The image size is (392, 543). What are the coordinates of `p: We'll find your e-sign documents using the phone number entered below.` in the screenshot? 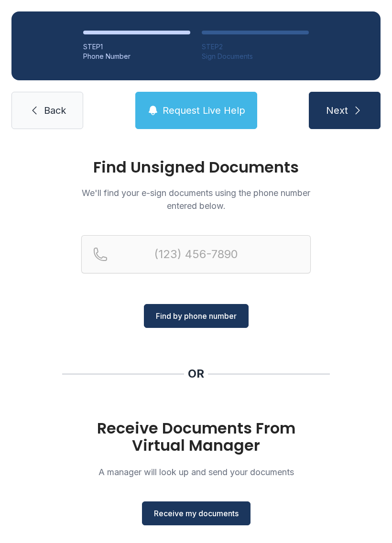 It's located at (196, 199).